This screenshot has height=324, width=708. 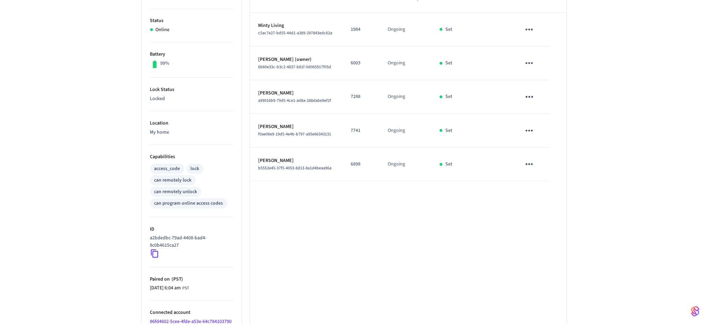 What do you see at coordinates (192, 99) in the screenshot?
I see `p: Locked` at bounding box center [192, 99].